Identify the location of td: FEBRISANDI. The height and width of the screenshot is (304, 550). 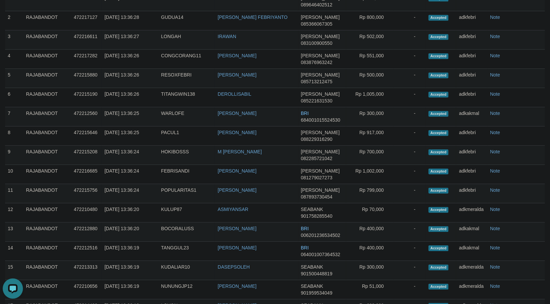
(187, 174).